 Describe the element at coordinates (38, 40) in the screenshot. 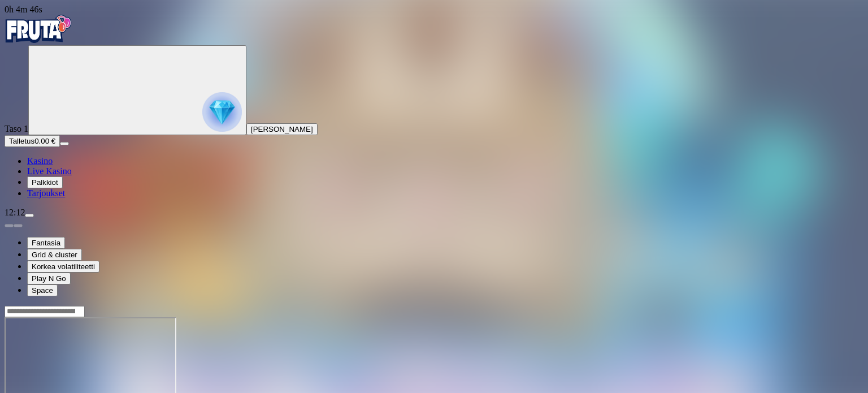

I see `a: Fruta` at that location.